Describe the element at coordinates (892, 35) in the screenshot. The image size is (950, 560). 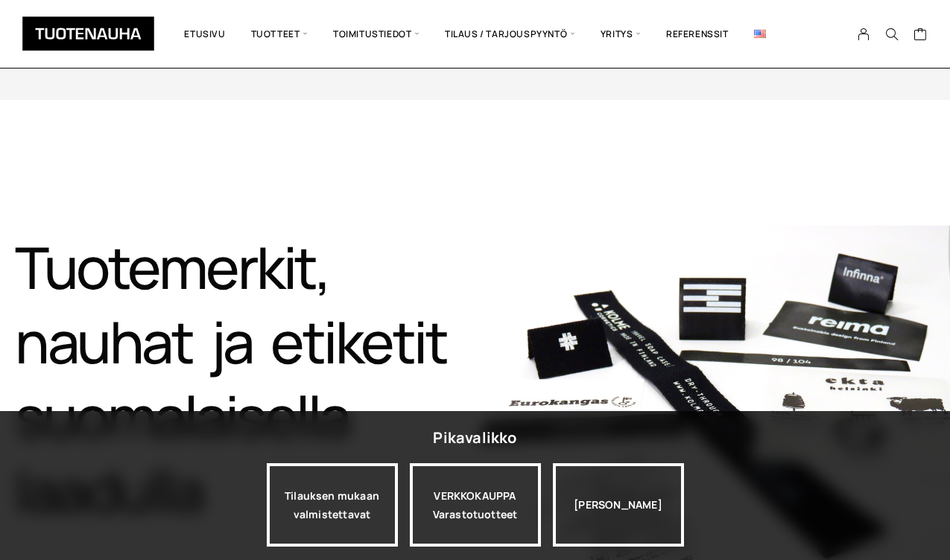
I see `button: Search` at that location.